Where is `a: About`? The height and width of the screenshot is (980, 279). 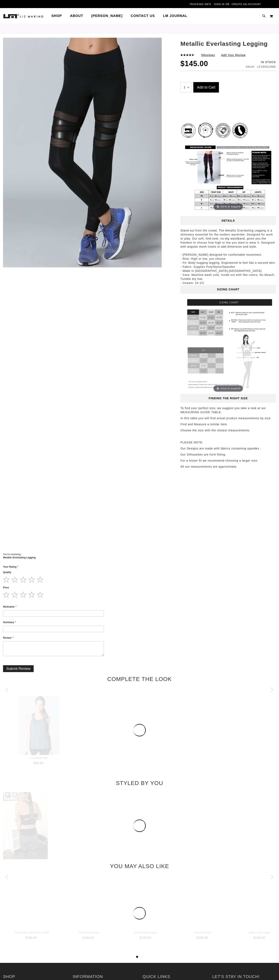 a: About is located at coordinates (76, 16).